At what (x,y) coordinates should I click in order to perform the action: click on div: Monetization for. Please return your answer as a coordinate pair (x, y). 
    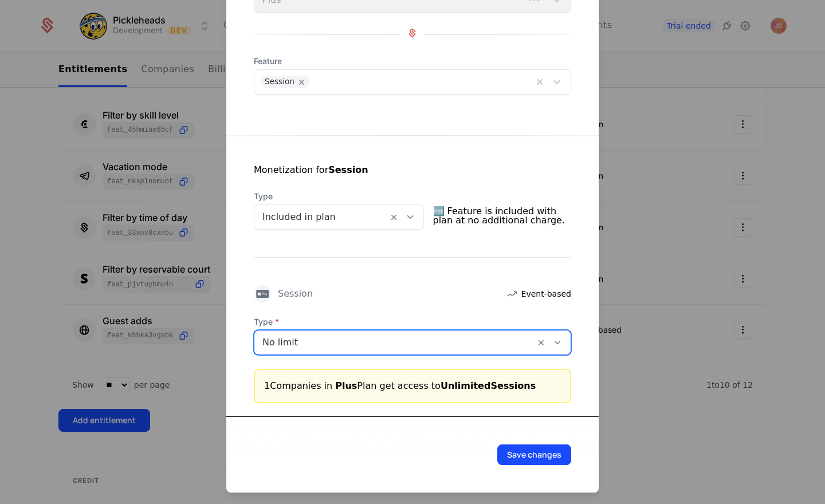
    Looking at the image, I should click on (311, 170).